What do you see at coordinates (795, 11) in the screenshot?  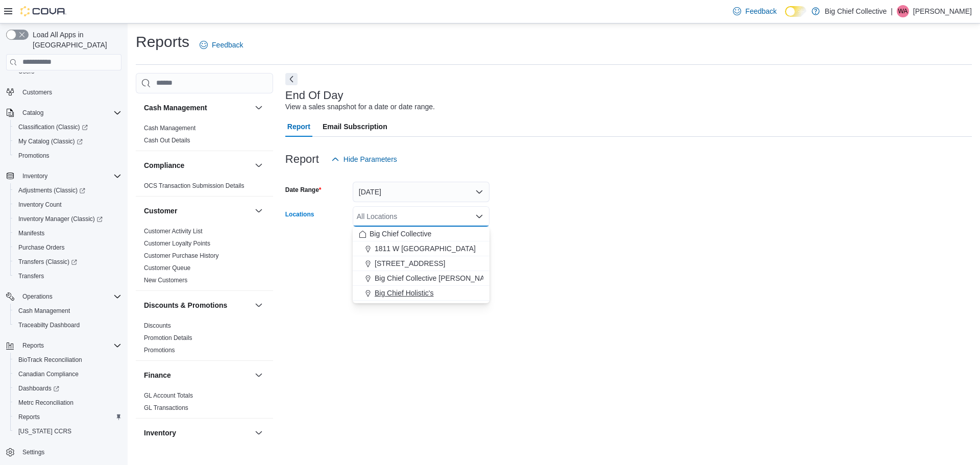 I see `input: Dark Mode` at bounding box center [795, 11].